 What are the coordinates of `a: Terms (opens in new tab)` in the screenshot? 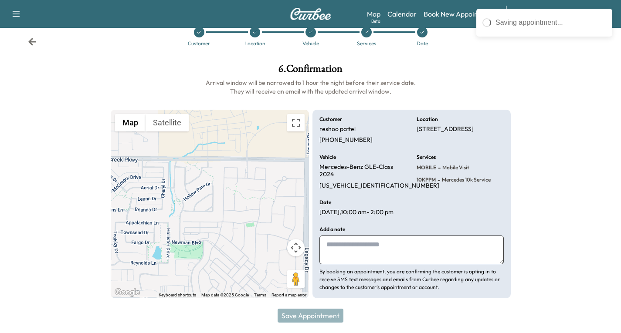 It's located at (260, 295).